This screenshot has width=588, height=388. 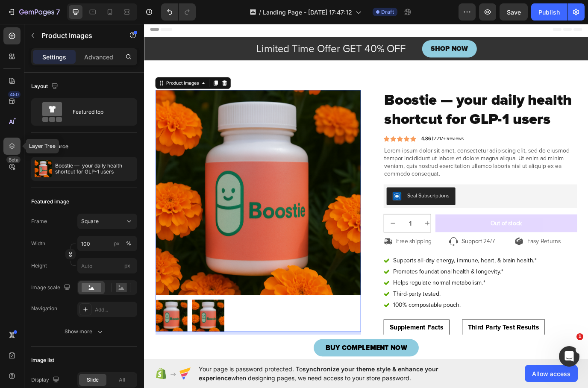 I want to click on button: <p>BUY COMPLEMENT NOW</p>, so click(x=256, y=376).